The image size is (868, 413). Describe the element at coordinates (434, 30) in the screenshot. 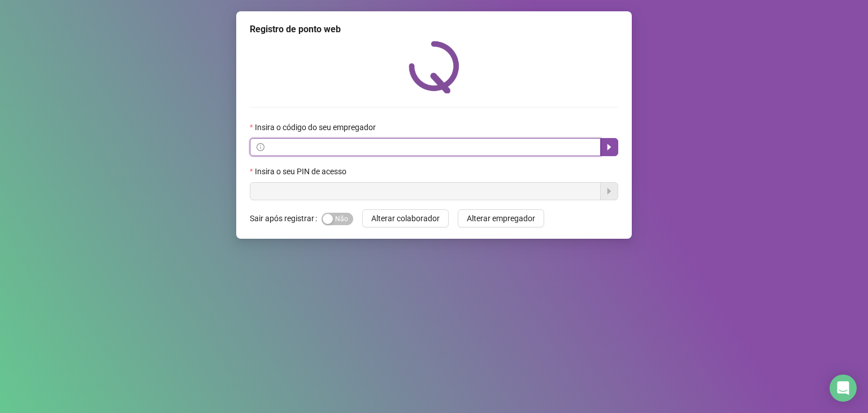

I see `div: Registro de ponto web` at that location.